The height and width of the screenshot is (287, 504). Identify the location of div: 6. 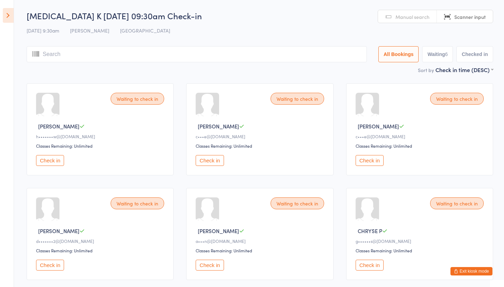
(447, 54).